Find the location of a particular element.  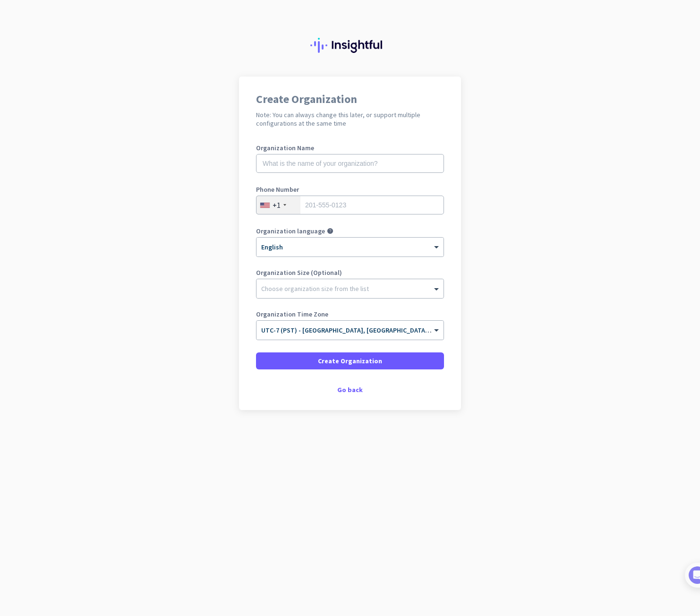

input: What is the name of your organization? is located at coordinates (350, 164).